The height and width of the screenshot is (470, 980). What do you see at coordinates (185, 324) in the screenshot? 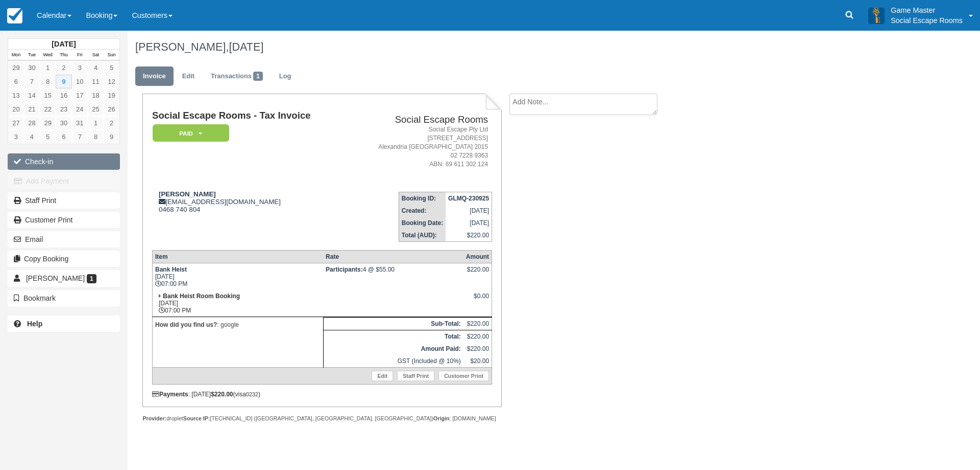
I see `strong: How did you find us?` at bounding box center [185, 324].